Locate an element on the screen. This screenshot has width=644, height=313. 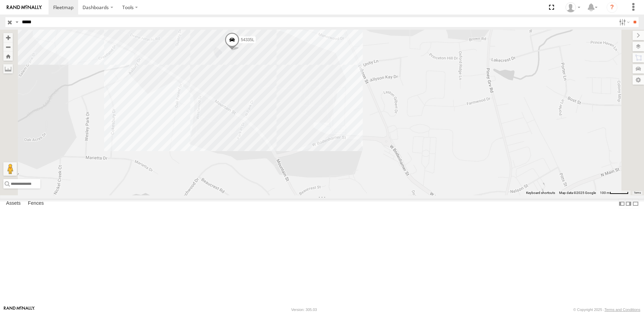
button: Map Scale: 100 m per 52 pixels is located at coordinates (614, 193).